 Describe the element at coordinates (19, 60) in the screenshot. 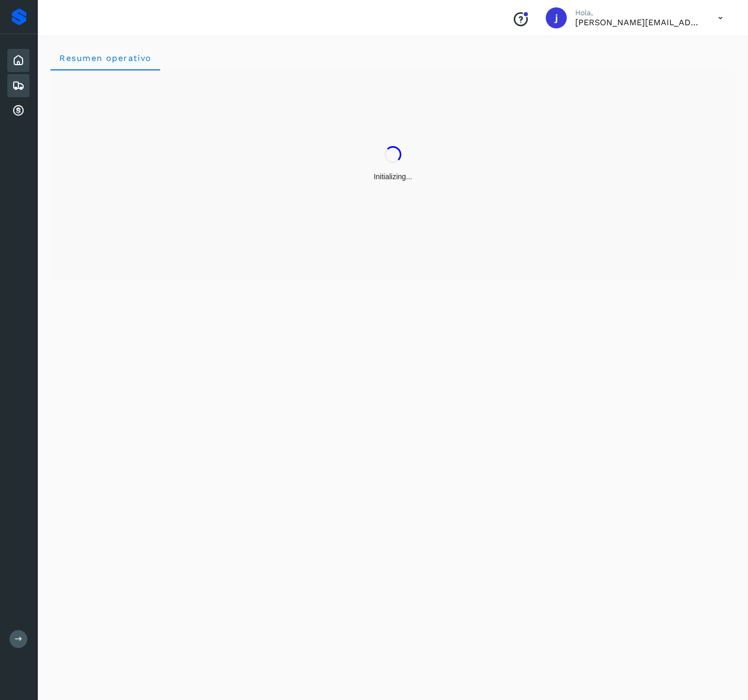

I see `div: Inicio` at that location.